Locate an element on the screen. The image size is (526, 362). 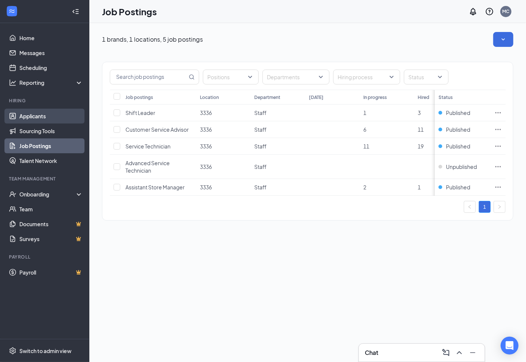
svg: Analysis is located at coordinates (13, 83).